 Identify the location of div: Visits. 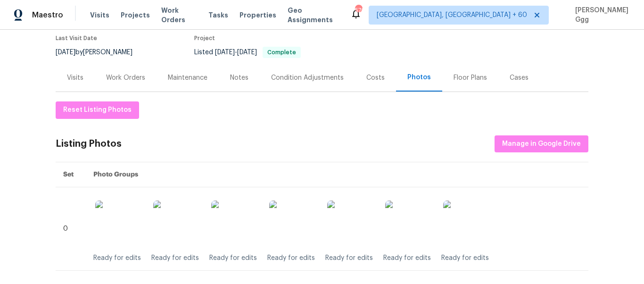
(75, 78).